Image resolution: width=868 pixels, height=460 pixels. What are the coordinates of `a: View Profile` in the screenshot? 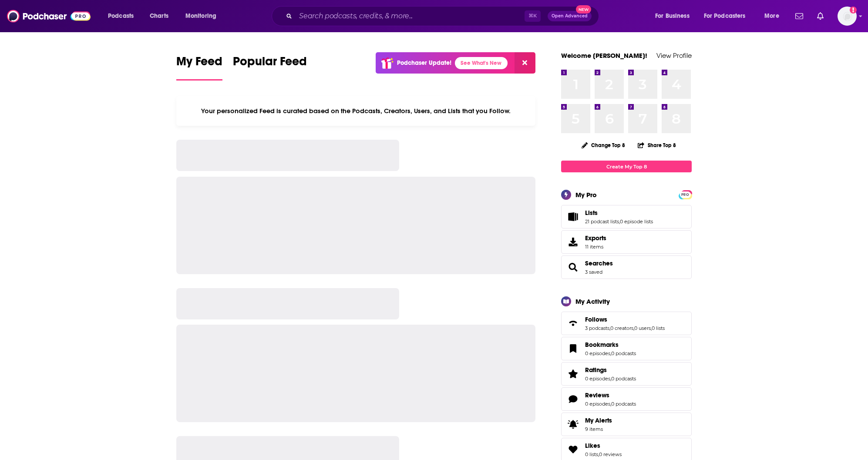 It's located at (674, 55).